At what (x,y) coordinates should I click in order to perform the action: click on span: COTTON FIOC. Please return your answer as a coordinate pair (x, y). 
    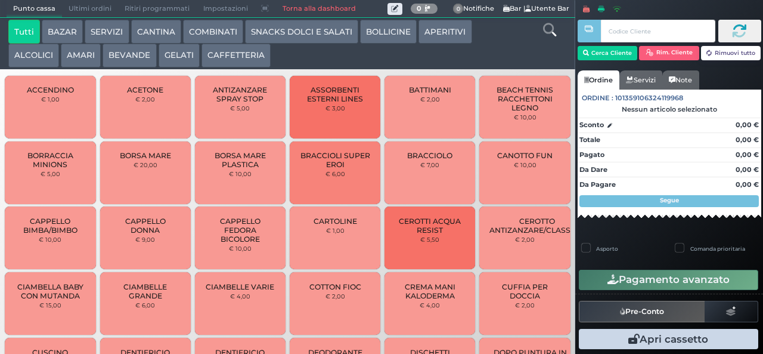
    Looking at the image, I should click on (335, 286).